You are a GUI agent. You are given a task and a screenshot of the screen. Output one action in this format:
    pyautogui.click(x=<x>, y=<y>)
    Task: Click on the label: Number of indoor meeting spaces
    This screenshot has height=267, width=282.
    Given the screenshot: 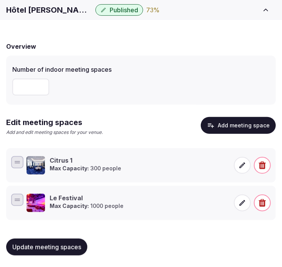 What is the action you would take?
    pyautogui.click(x=141, y=70)
    